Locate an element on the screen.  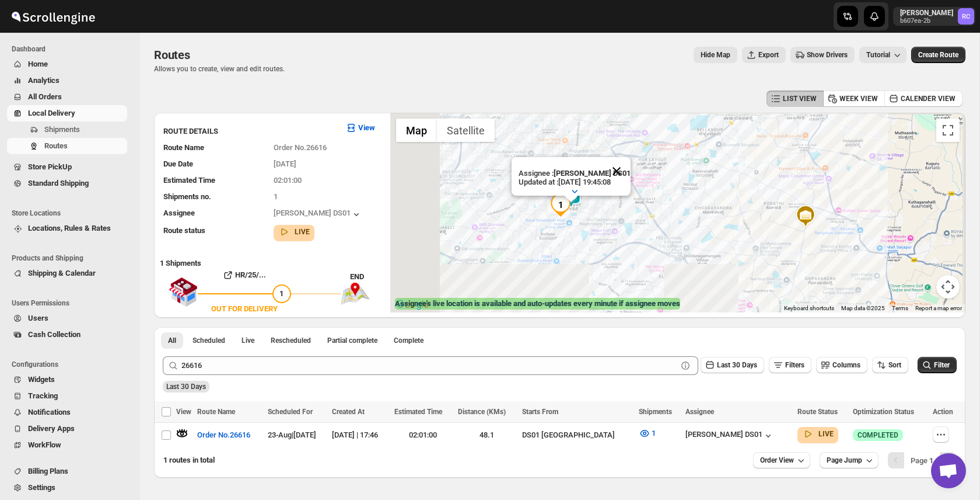
p: b607ea-2b is located at coordinates (927, 21).